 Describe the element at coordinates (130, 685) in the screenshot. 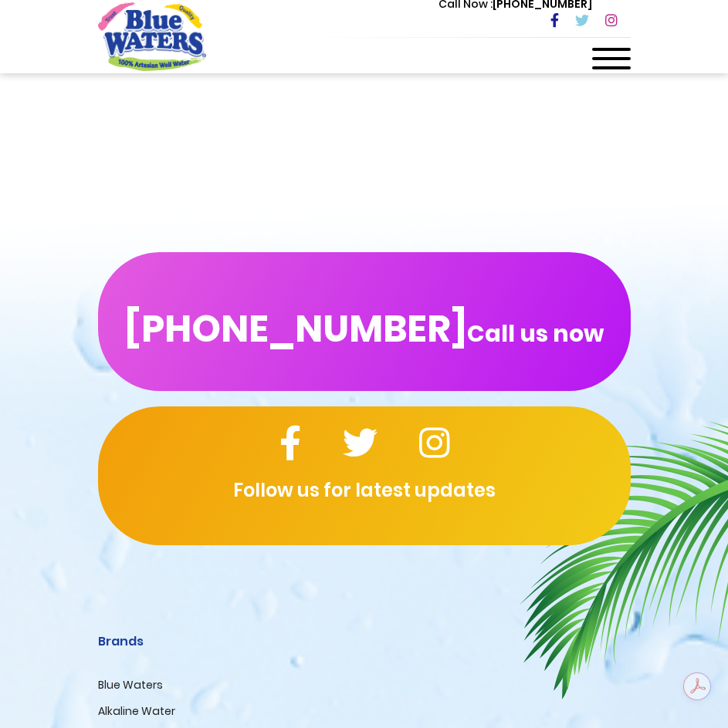

I see `a: Blue Waters` at that location.